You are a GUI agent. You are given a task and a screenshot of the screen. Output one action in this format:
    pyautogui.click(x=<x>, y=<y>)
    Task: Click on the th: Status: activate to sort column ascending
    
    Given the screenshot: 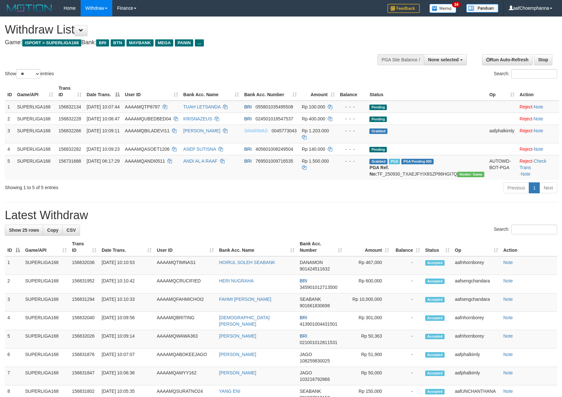 What is the action you would take?
    pyautogui.click(x=438, y=247)
    